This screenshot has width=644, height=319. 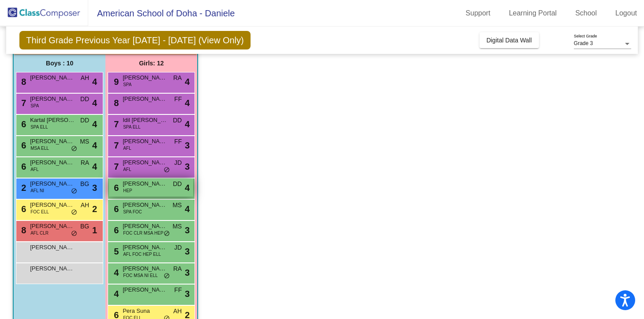 What do you see at coordinates (145, 311) in the screenshot?
I see `span: Pera Suna` at bounding box center [145, 311].